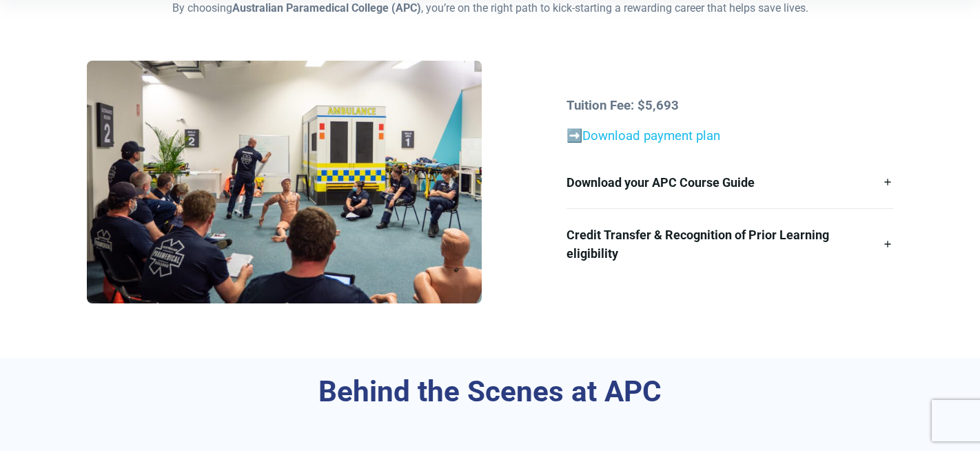 The height and width of the screenshot is (451, 980). I want to click on h3: Behind the Scenes at APC, so click(490, 391).